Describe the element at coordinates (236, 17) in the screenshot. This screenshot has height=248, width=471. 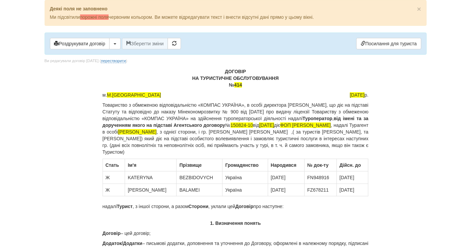
I see `p: Ми підсвітили червоним кольором. Ви можете відредагувати текст і внести відсутні дані прямо у цьо...` at that location.